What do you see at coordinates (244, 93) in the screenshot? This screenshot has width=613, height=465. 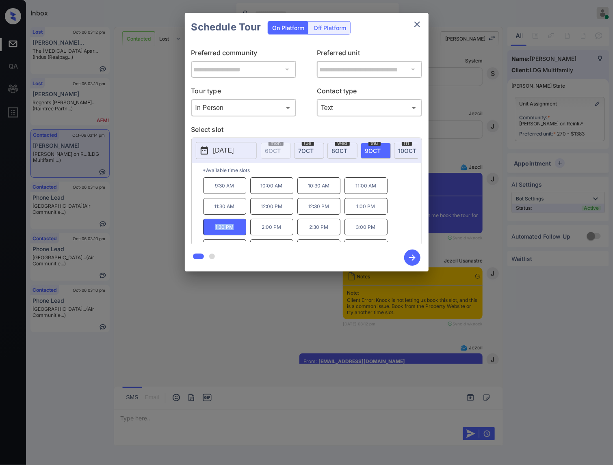 I see `p: Tour type` at bounding box center [244, 93].